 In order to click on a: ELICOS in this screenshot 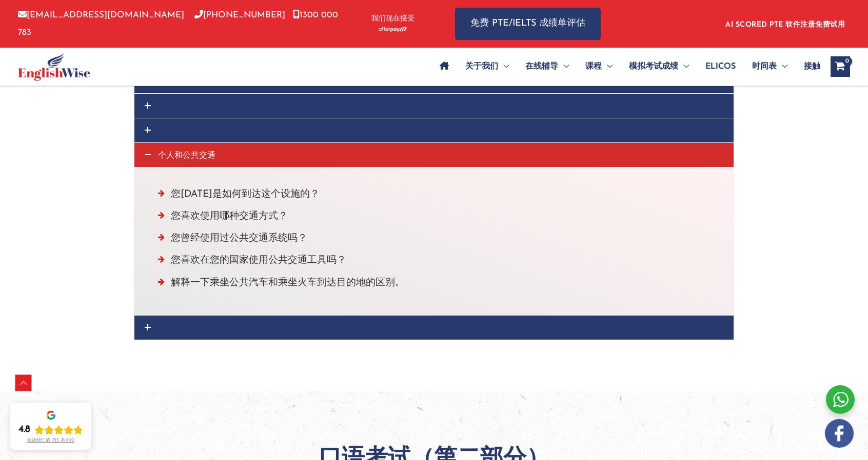, I will do `click(720, 67)`.